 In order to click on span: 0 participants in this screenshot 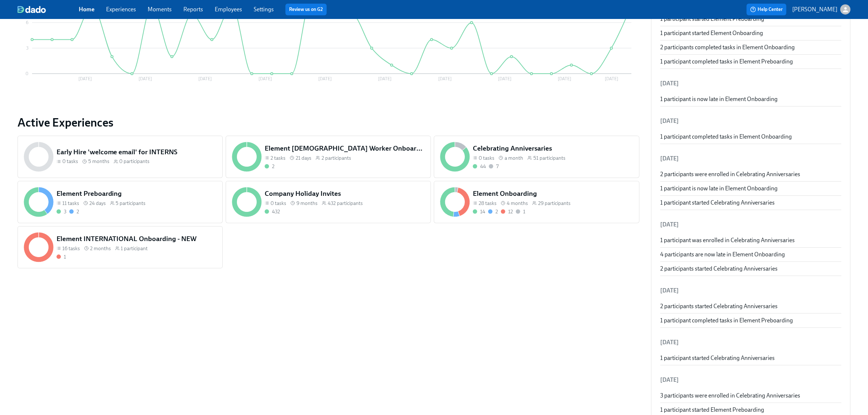, I will do `click(135, 162)`.